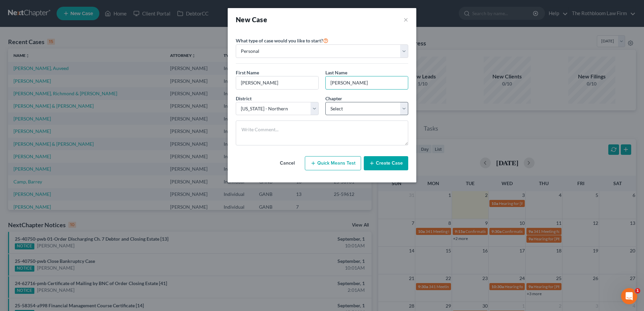 This screenshot has height=311, width=644. I want to click on span: Last Name, so click(336, 72).